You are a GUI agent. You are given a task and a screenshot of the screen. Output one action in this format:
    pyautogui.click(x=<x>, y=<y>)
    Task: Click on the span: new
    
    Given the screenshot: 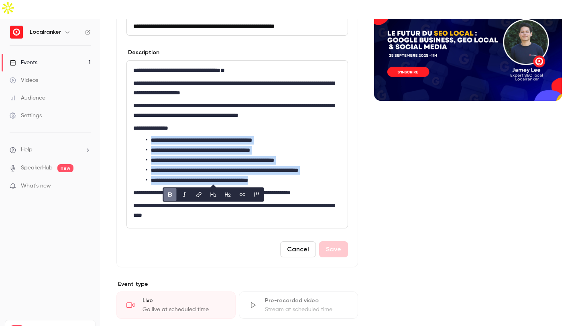 What is the action you would take?
    pyautogui.click(x=65, y=168)
    